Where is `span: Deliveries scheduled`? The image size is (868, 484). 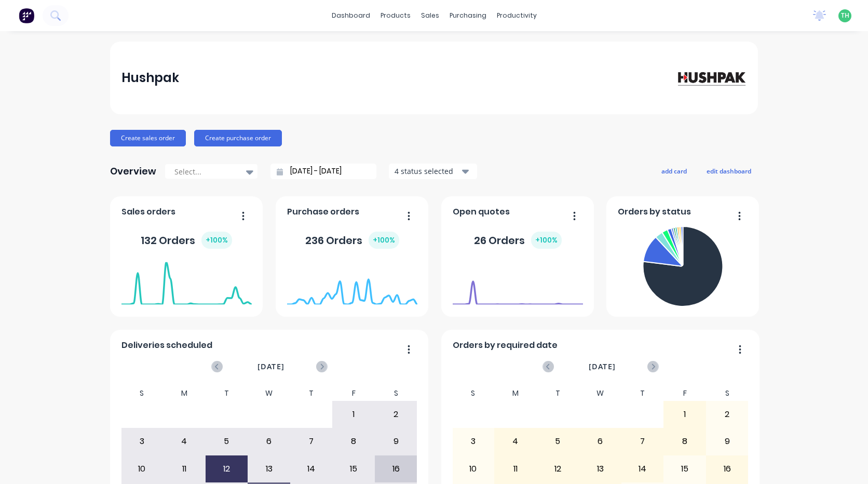
span: Deliveries scheduled is located at coordinates (167, 345).